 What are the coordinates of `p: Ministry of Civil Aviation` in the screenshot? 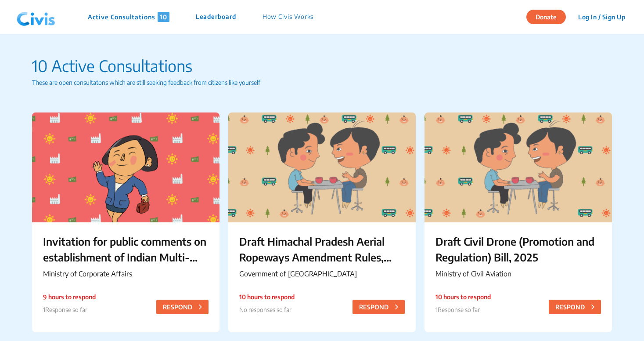 It's located at (518, 274).